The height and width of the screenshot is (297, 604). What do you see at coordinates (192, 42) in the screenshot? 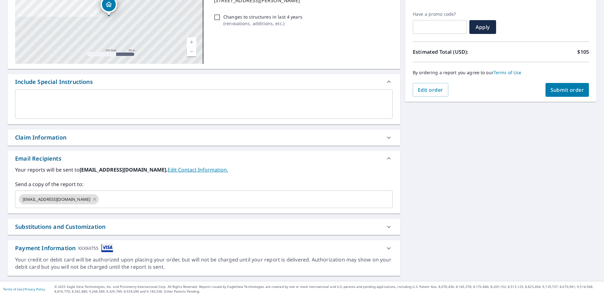
I see `a: Current Level 17, Zoom In` at bounding box center [192, 42].